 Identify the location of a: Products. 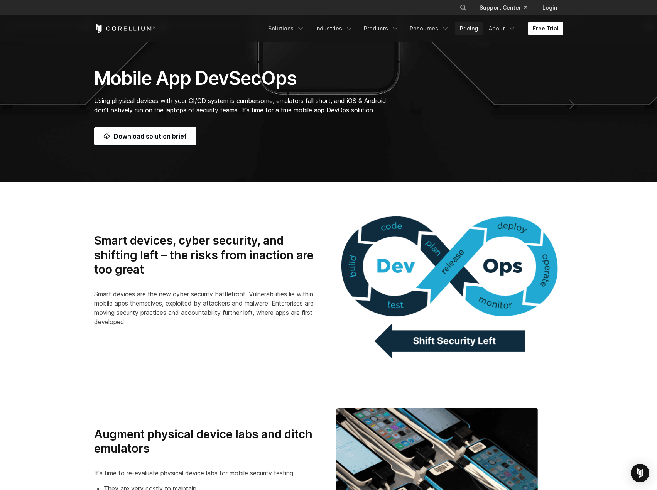
(381, 29).